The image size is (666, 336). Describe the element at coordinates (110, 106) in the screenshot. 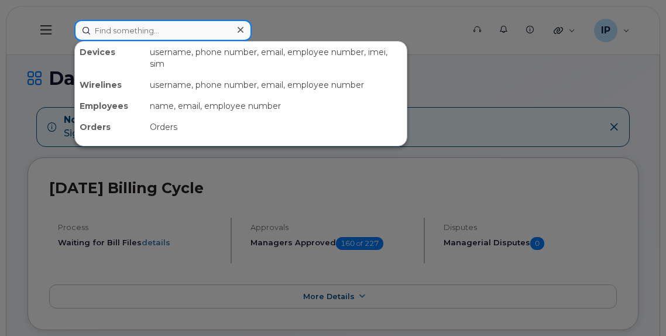

I see `div: Employees` at that location.